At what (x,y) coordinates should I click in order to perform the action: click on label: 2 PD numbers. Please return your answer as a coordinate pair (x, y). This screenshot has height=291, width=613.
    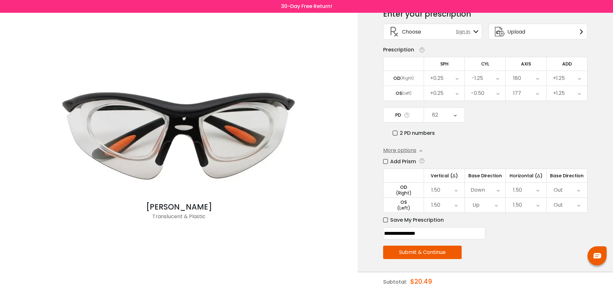
    Looking at the image, I should click on (414, 133).